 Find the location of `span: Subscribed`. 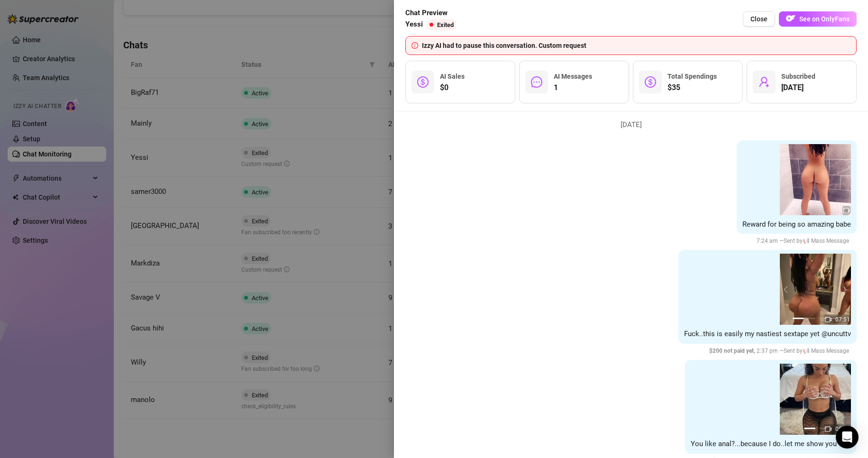

span: Subscribed is located at coordinates (798, 77).